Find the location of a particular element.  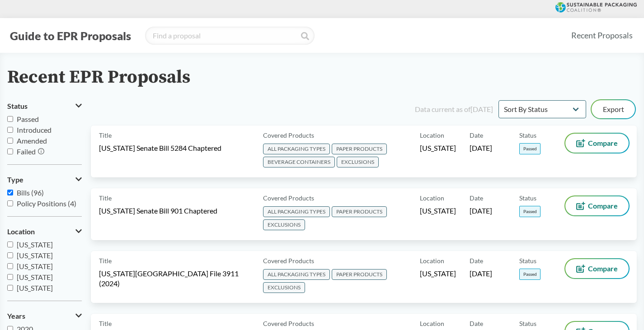

span: Policy Positions (4) is located at coordinates (46, 203).